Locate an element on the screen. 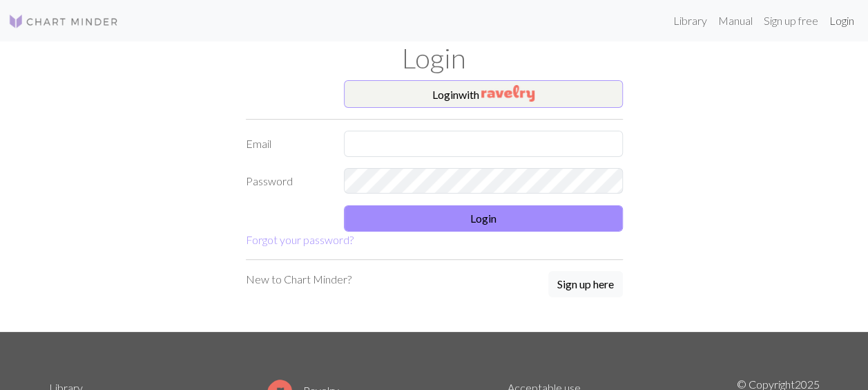 The height and width of the screenshot is (390, 868). h1: Login is located at coordinates (435, 58).